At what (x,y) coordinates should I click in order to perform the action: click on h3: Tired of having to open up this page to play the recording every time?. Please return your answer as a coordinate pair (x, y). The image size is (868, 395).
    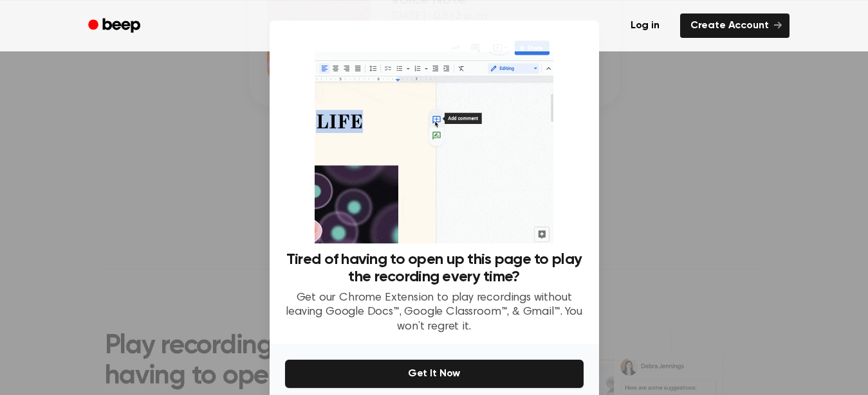
    Looking at the image, I should click on (434, 269).